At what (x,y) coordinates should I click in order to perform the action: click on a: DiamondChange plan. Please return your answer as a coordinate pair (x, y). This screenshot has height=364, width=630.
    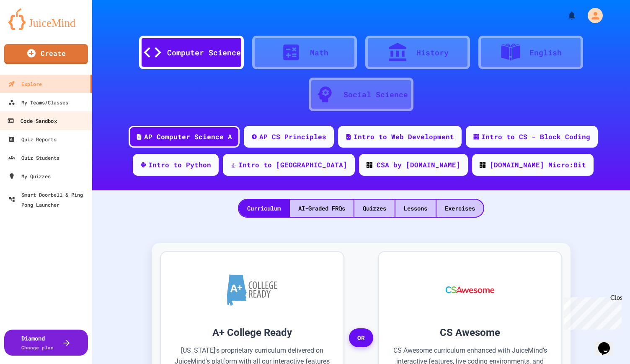
    Looking at the image, I should click on (46, 342).